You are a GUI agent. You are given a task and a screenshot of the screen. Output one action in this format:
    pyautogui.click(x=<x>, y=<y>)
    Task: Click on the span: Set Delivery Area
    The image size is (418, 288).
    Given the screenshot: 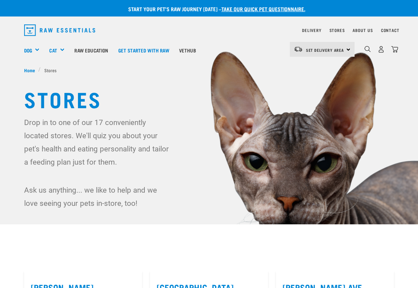 What is the action you would take?
    pyautogui.click(x=325, y=50)
    